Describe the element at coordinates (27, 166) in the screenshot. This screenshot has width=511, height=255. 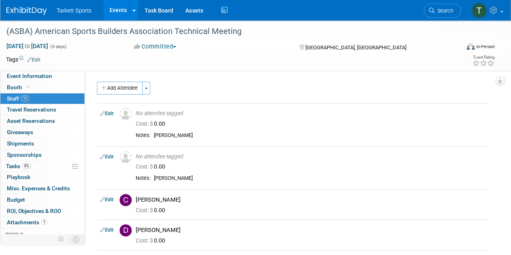
I see `span: 0%` at that location.